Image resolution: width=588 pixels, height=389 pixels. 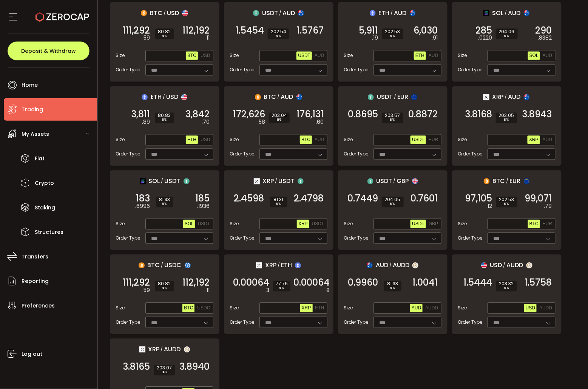 What do you see at coordinates (393, 32) in the screenshot?
I see `span: 202.53` at bounding box center [393, 32].